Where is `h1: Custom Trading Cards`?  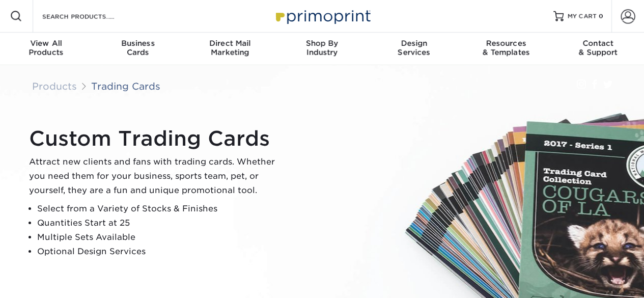 h1: Custom Trading Cards is located at coordinates (156, 139).